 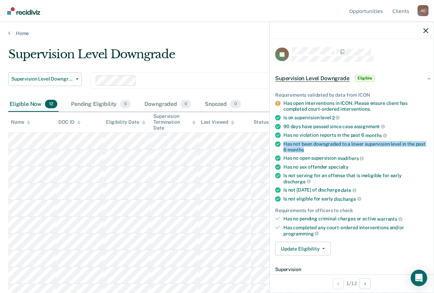 I want to click on div: Last Viewed, so click(x=218, y=122).